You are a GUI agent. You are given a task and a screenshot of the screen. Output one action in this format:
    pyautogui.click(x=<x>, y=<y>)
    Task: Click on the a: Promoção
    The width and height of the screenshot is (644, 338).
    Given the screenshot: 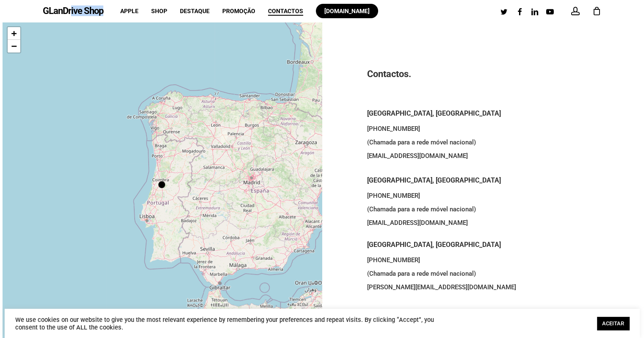 What is the action you would take?
    pyautogui.click(x=239, y=11)
    